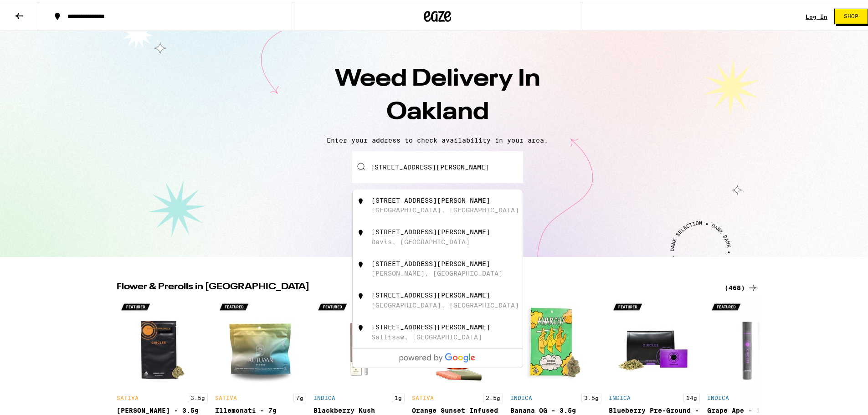 The image size is (868, 415). Describe the element at coordinates (361, 200) in the screenshot. I see `img: 2280 Lessley Ave` at that location.